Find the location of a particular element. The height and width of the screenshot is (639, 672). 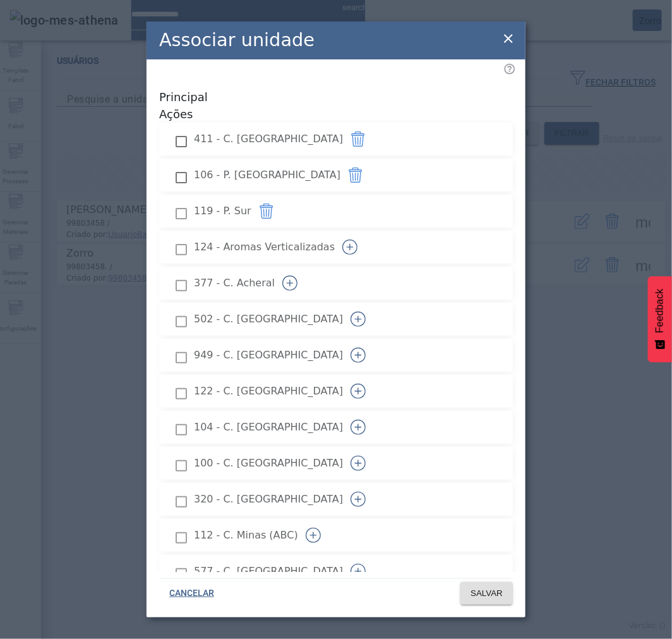

h2: Associar unidade is located at coordinates (237, 40).